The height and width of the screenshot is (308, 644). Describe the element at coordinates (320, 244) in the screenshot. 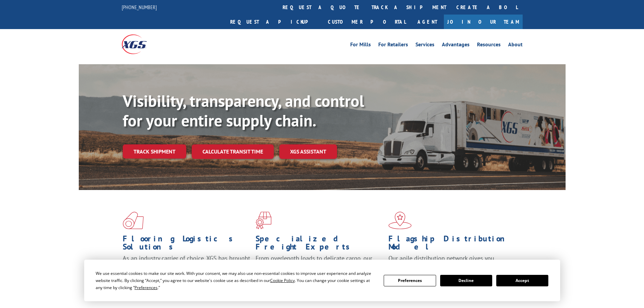

I see `h1: Specialized Freight Experts` at that location.